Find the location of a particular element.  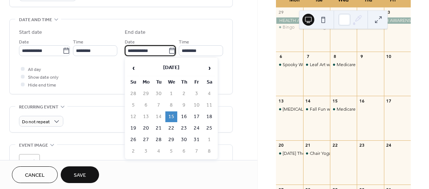

div: HEALTH AWARENSS WEEK DAILY ACTIVIITES/HEALTH AWARENSS SEMINARS/PATIENT SCREENINGS/REFRESHMENTS QU... is located at coordinates (343, 20).